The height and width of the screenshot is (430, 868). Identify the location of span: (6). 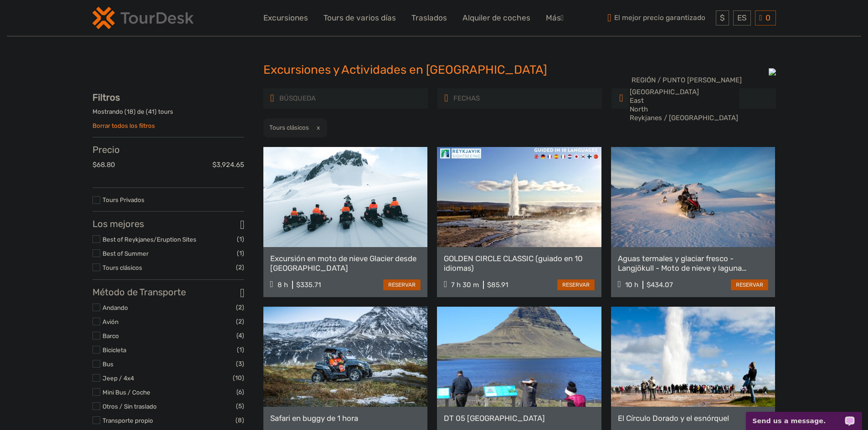
(240, 392).